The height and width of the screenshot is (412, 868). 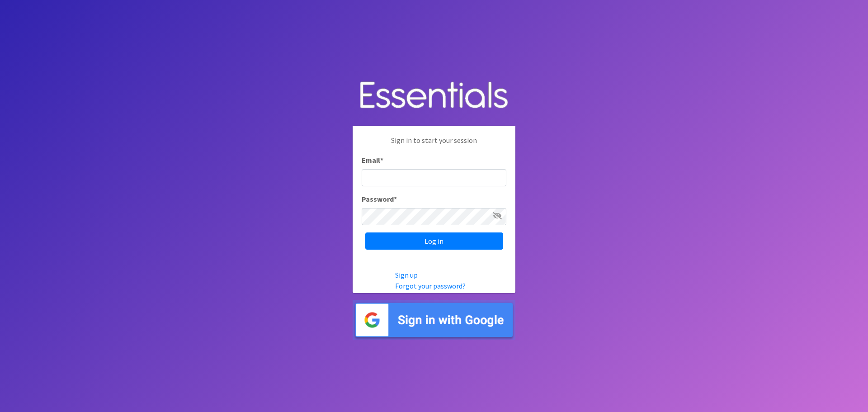 What do you see at coordinates (434, 241) in the screenshot?
I see `input: Log in` at bounding box center [434, 241].